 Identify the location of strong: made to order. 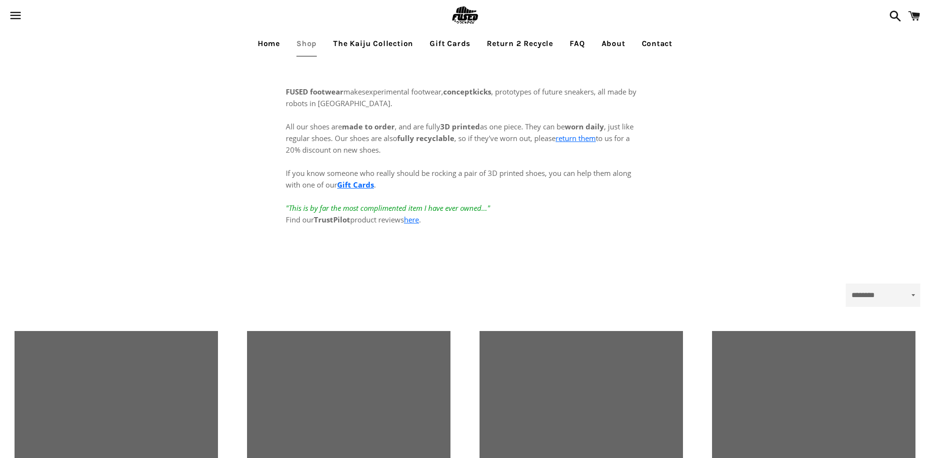
(368, 126).